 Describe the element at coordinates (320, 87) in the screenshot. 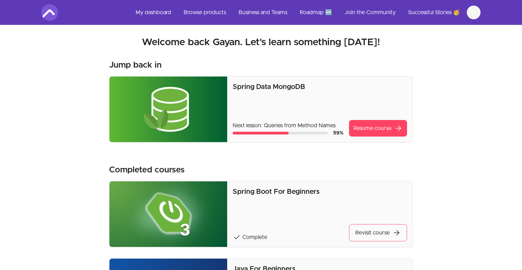

I see `p: Spring Data MongoDB` at that location.